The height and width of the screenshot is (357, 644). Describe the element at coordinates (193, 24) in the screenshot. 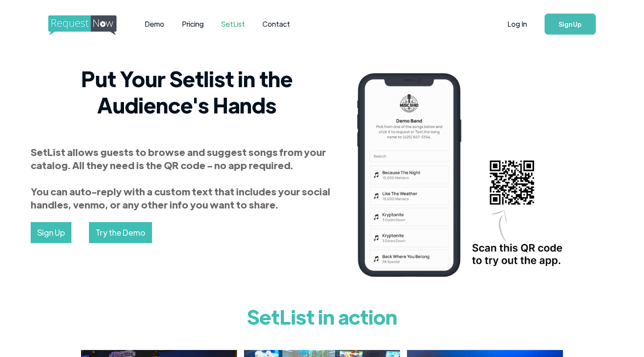

I see `a: Pricing` at that location.